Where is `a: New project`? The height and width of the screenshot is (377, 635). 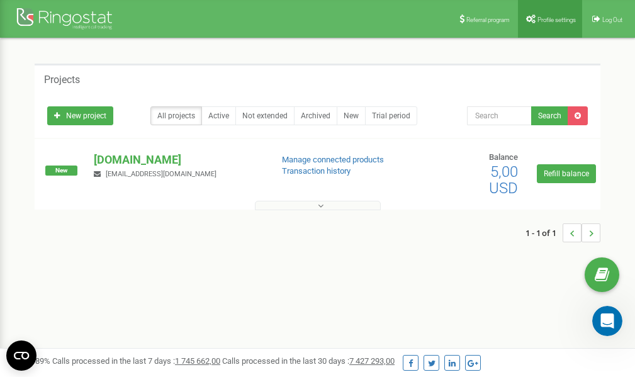
a: New project is located at coordinates (80, 116).